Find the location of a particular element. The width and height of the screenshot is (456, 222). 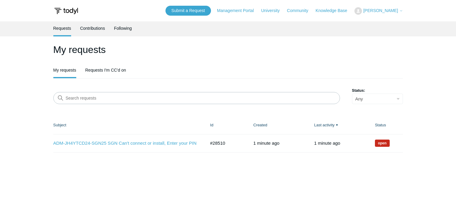

a: Following is located at coordinates (123, 28).